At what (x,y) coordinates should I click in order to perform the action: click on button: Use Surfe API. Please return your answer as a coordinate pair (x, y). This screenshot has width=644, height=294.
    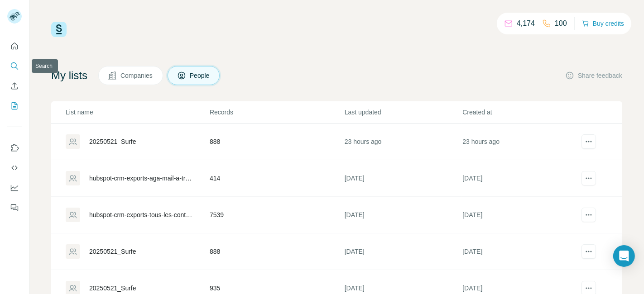
    Looking at the image, I should click on (15, 168).